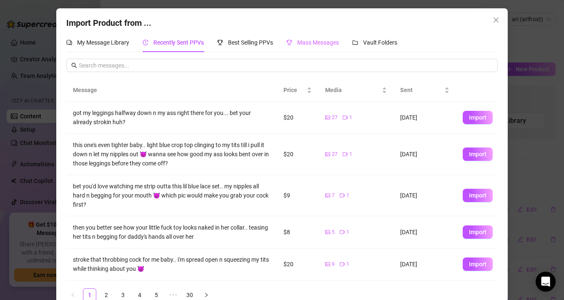  I want to click on span: 9, so click(333, 264).